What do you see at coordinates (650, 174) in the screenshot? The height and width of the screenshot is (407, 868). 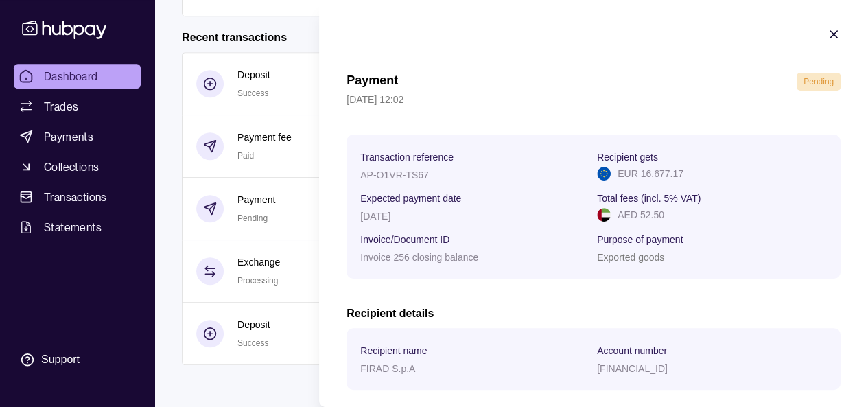 I see `p: EUR 16,677.17` at bounding box center [650, 174].